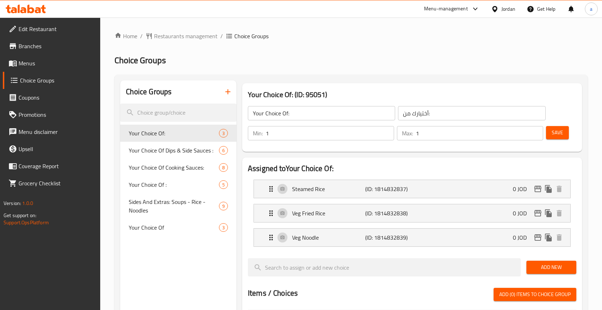  I want to click on a: Support.OpsPlatform, so click(26, 222).